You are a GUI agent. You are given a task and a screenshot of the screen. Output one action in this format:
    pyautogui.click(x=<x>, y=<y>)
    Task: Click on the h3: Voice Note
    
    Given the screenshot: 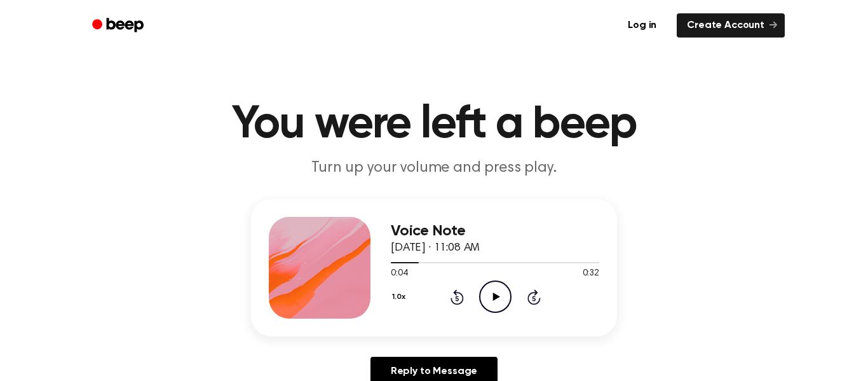 What is the action you would take?
    pyautogui.click(x=495, y=231)
    